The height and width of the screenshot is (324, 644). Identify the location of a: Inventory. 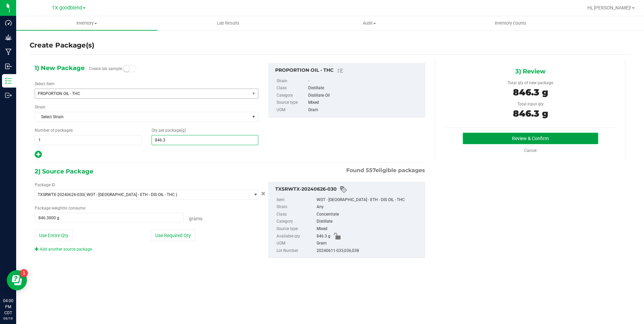
(87, 23).